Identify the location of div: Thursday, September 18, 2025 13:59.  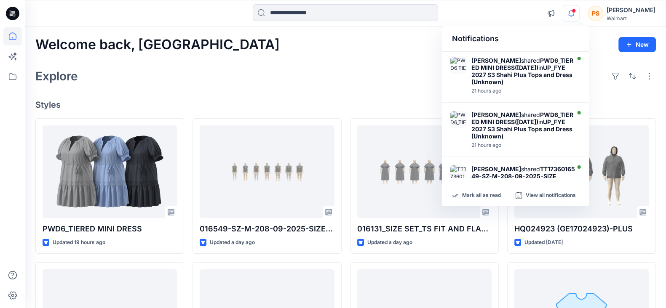
(524, 145).